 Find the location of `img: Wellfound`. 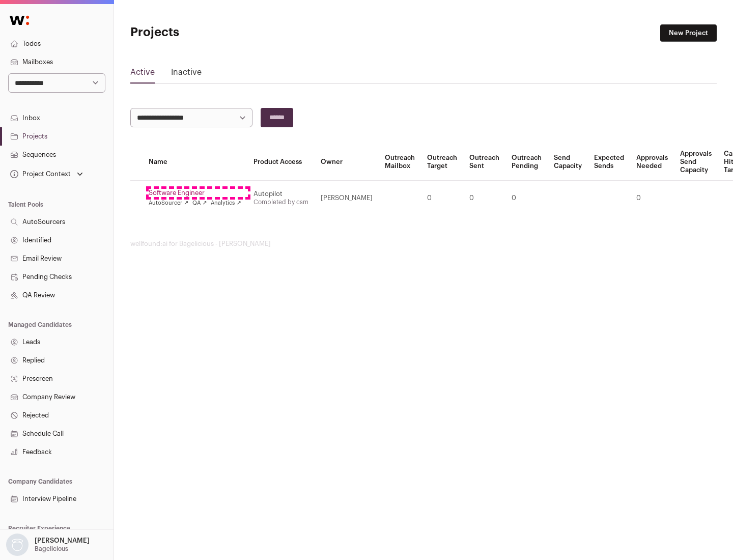

img: Wellfound is located at coordinates (19, 21).